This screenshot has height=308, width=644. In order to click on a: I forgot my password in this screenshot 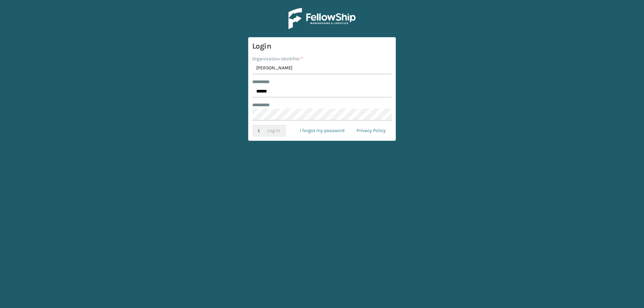, I will do `click(322, 130)`.